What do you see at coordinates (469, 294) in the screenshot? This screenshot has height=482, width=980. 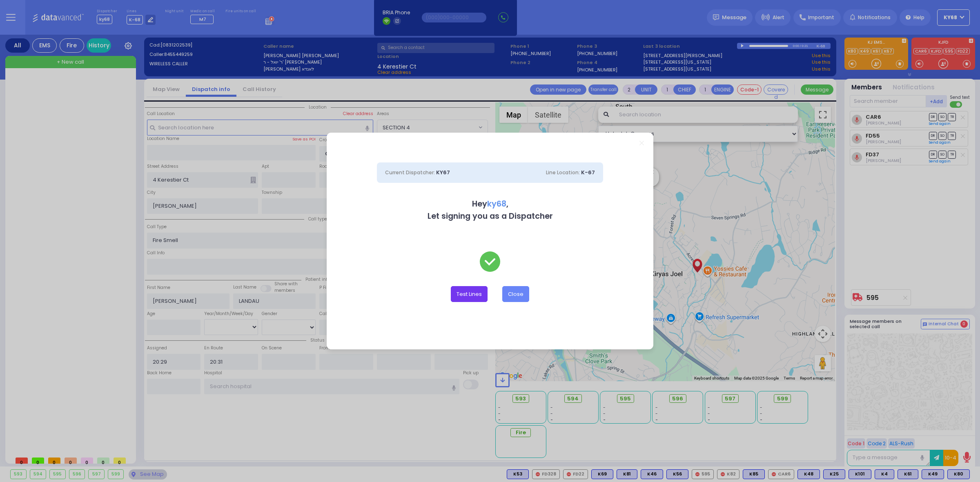 I see `button: Test Lines` at bounding box center [469, 294].